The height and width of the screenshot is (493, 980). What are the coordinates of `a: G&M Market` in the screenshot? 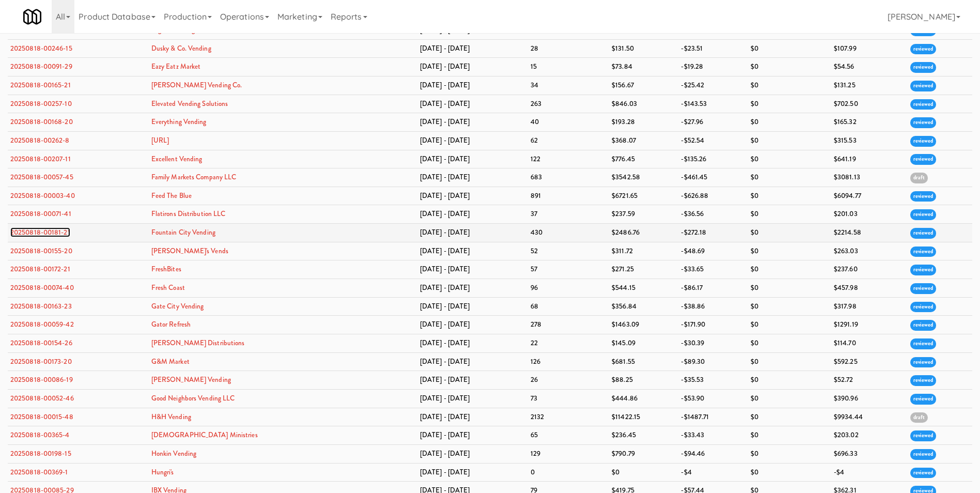 It's located at (171, 361).